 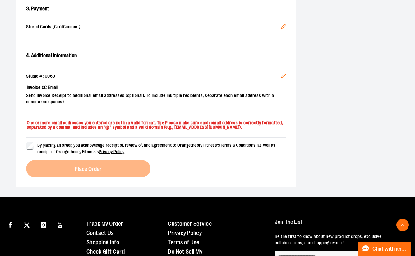 I want to click on span: Send invoice Receipt to additional email addresses (optional). To include multiple recipients, se..., so click(x=156, y=99).